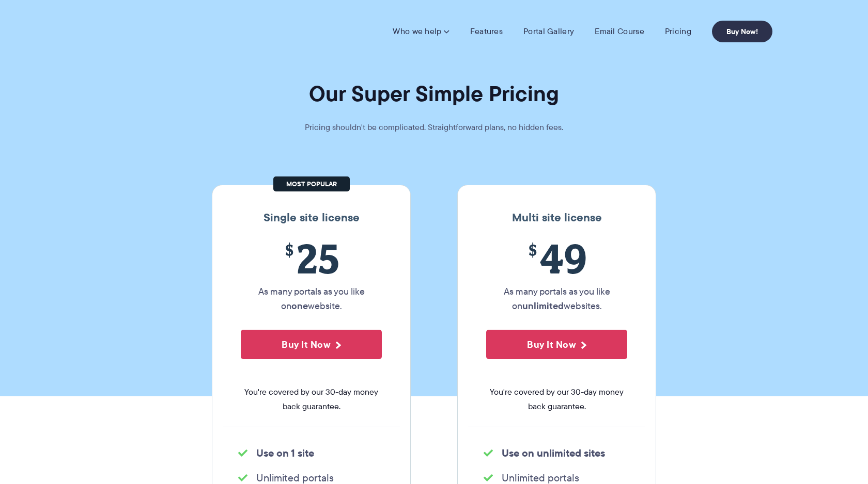  What do you see at coordinates (543, 306) in the screenshot?
I see `strong: unlimited` at bounding box center [543, 306].